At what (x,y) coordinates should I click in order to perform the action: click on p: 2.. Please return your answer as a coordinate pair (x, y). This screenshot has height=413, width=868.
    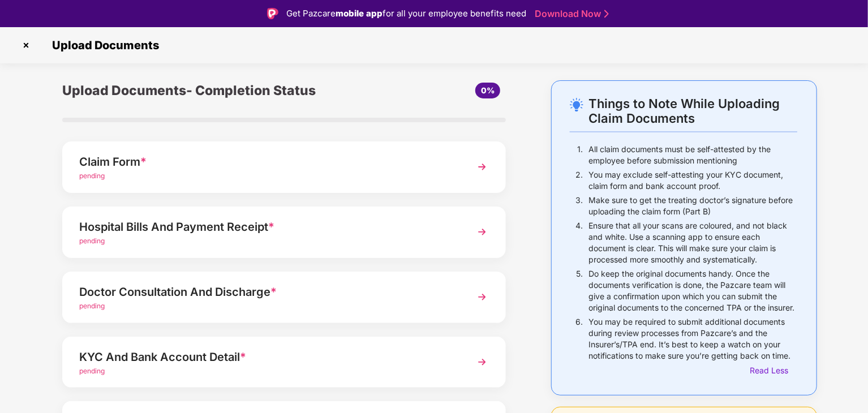
    Looking at the image, I should click on (579, 180).